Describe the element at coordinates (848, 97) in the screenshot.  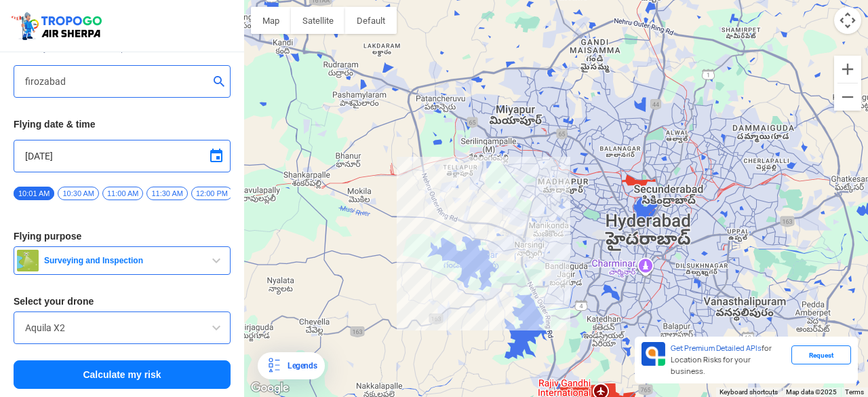
I see `button: Zoom out` at that location.